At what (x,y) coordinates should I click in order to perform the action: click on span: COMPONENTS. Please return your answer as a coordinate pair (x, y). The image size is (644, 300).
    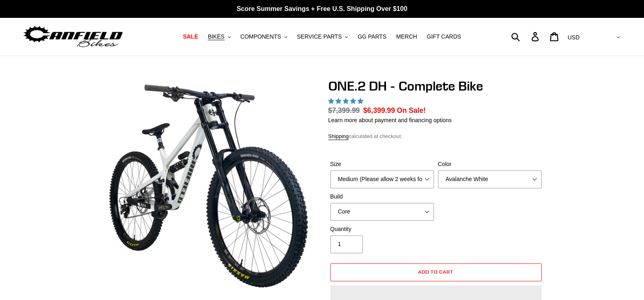
    Looking at the image, I should click on (261, 36).